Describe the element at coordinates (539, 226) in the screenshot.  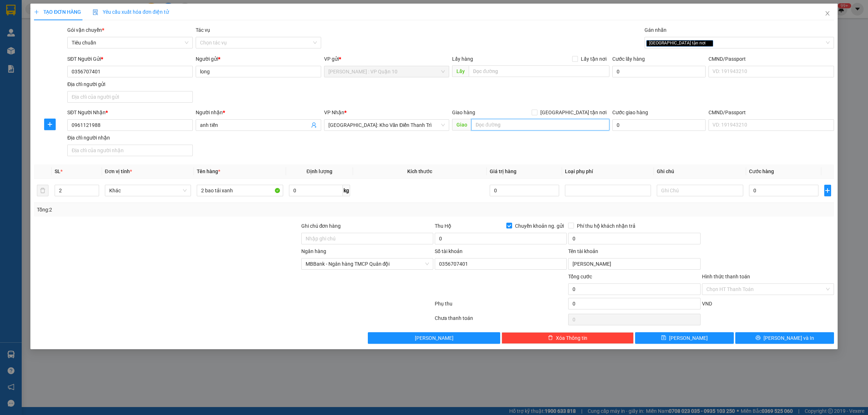
I see `span: Chuyển khoản ng. gửi` at that location.